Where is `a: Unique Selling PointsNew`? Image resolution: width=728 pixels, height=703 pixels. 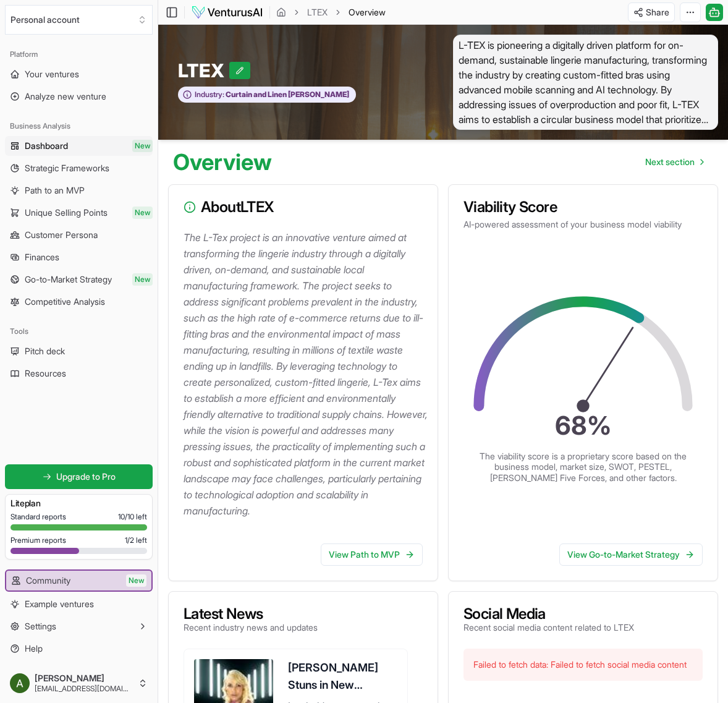 a: Unique Selling PointsNew is located at coordinates (79, 213).